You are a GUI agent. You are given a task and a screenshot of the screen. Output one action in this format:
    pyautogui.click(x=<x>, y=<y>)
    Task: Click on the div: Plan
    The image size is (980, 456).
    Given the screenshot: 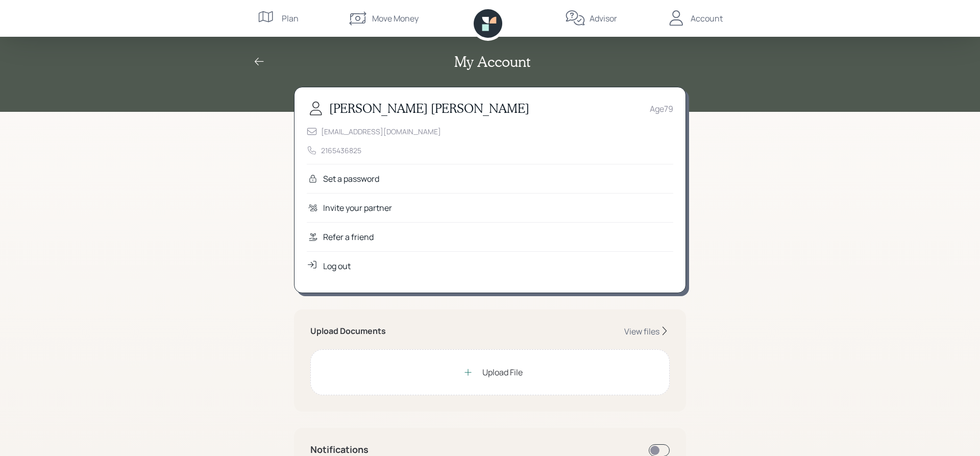 What is the action you would take?
    pyautogui.click(x=290, y=18)
    